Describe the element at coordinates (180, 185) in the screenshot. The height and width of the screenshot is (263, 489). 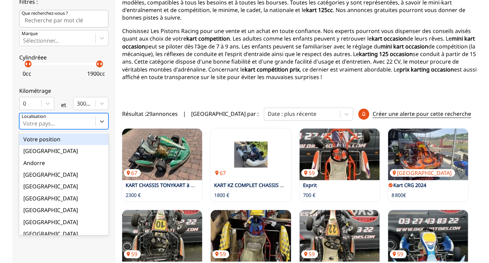
I see `a: KART CHASSIS TONYKART à MOTEUR IAME X30` at that location.